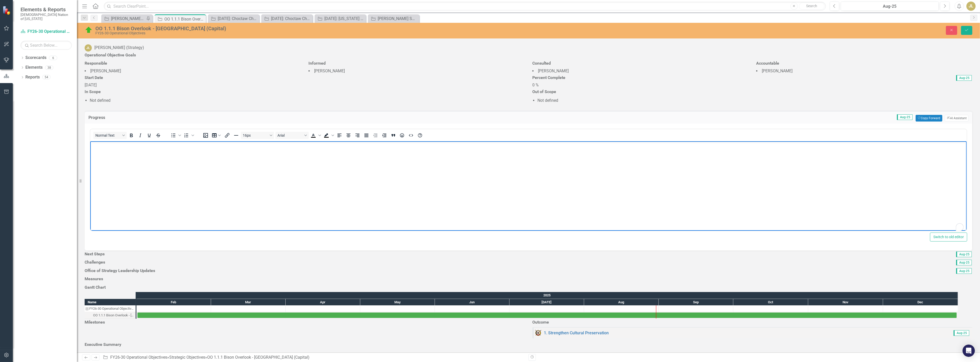 The width and height of the screenshot is (980, 362). I want to click on img: On Target, so click(89, 30).